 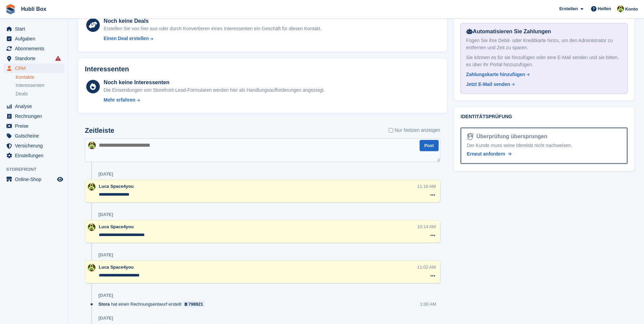 What do you see at coordinates (39, 94) in the screenshot?
I see `a: Deals` at bounding box center [39, 94].